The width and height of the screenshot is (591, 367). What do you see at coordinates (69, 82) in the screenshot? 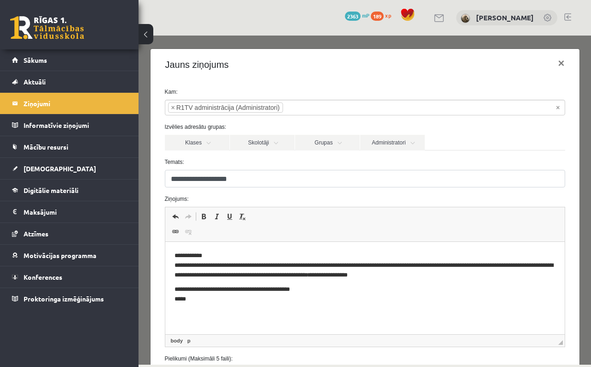
I see `a: Aktuāli` at bounding box center [69, 82].